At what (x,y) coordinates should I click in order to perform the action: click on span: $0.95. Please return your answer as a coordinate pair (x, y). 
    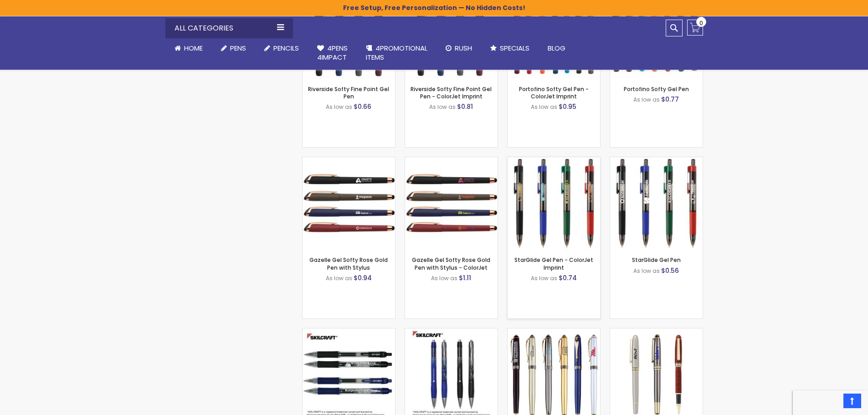
    Looking at the image, I should click on (567, 107).